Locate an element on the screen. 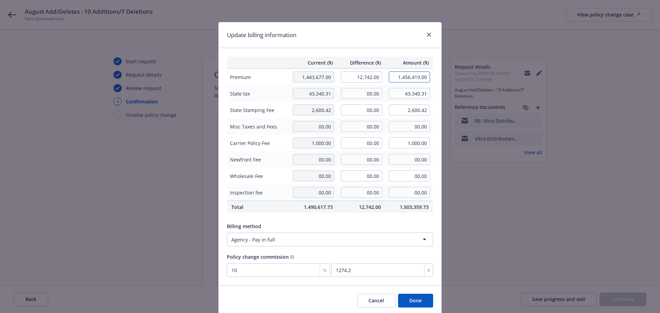  span: Current ($) is located at coordinates (313, 63).